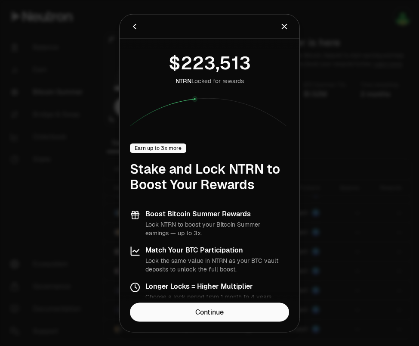 The image size is (419, 346). What do you see at coordinates (210, 177) in the screenshot?
I see `h1: Stake and Lock NTRN to Boost Your Rewards` at bounding box center [210, 177].